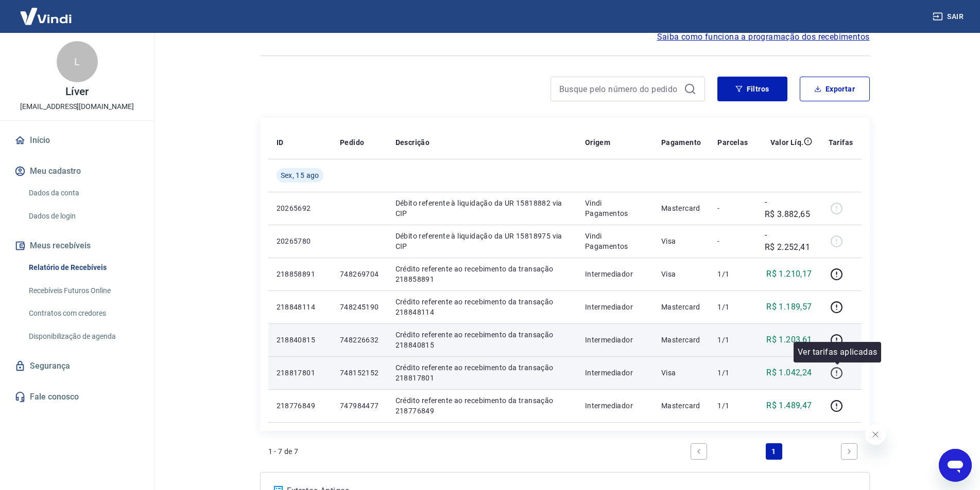 The width and height of the screenshot is (980, 490). Describe the element at coordinates (789, 275) in the screenshot. I see `p: R$ 1.210,17` at that location.